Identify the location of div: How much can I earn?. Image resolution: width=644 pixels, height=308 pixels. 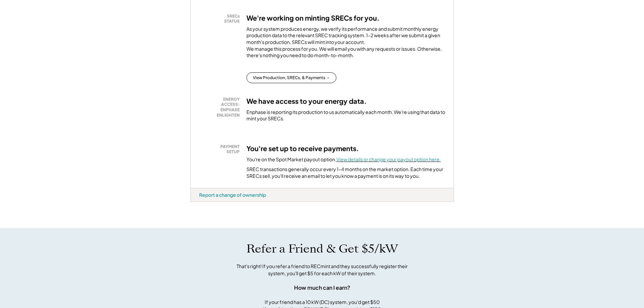
(322, 288).